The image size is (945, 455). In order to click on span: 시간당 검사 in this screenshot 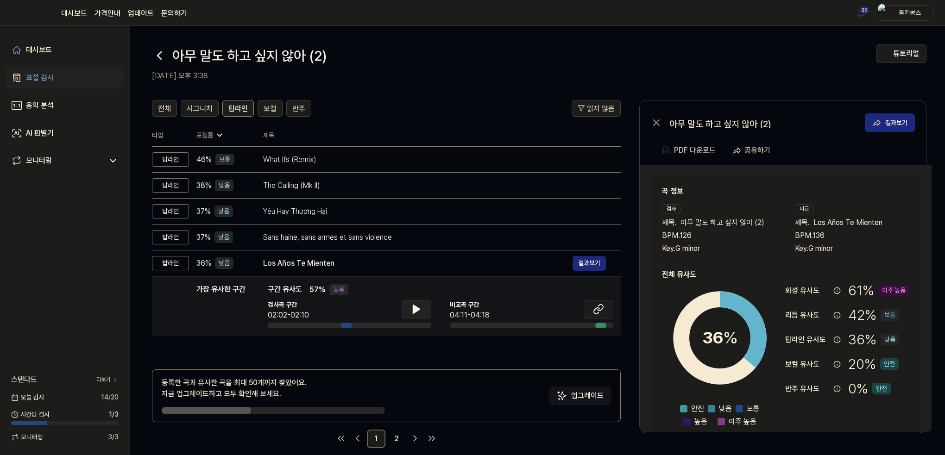, I will do `click(30, 415)`.